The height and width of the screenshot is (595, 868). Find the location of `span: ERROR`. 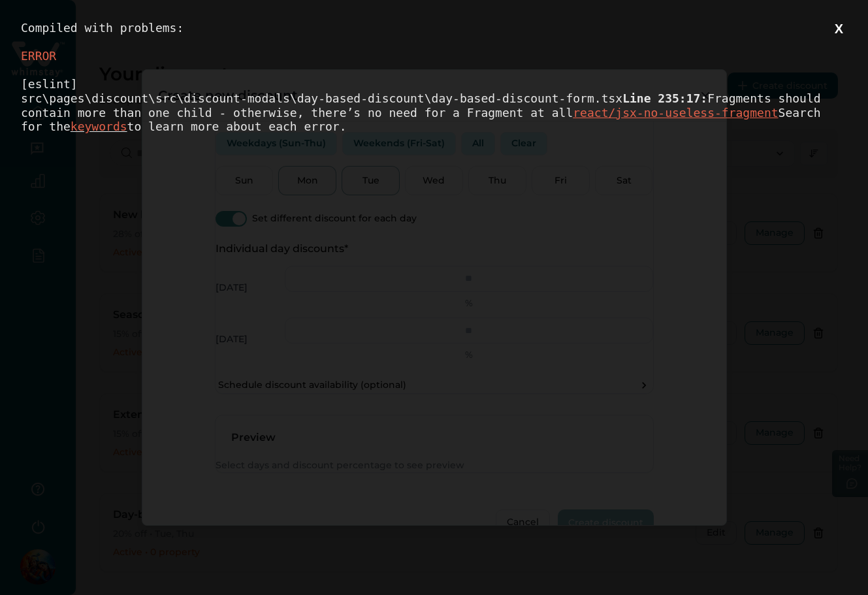

span: ERROR is located at coordinates (38, 56).